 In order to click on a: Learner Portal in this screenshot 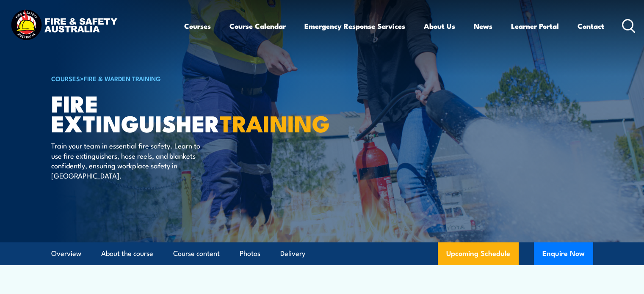, I will do `click(535, 26)`.